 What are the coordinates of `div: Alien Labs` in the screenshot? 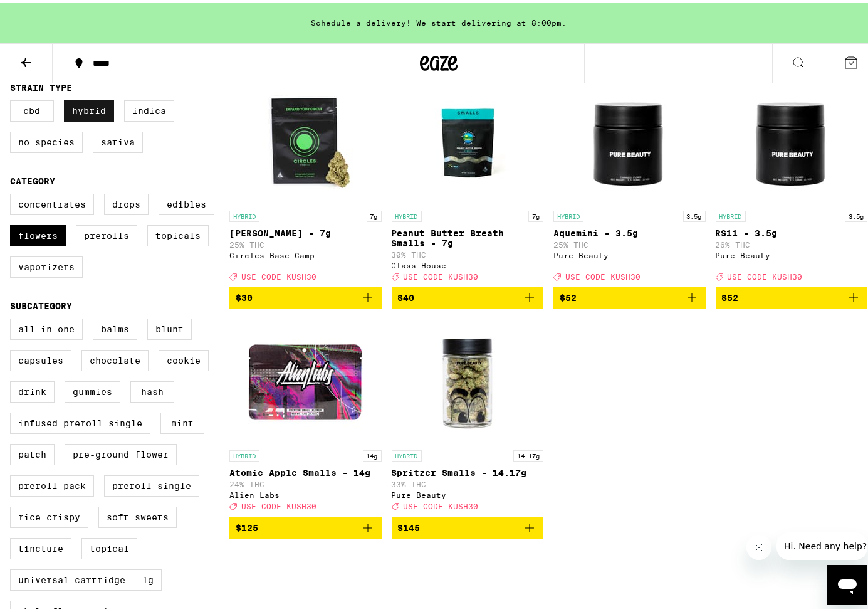 It's located at (305, 492).